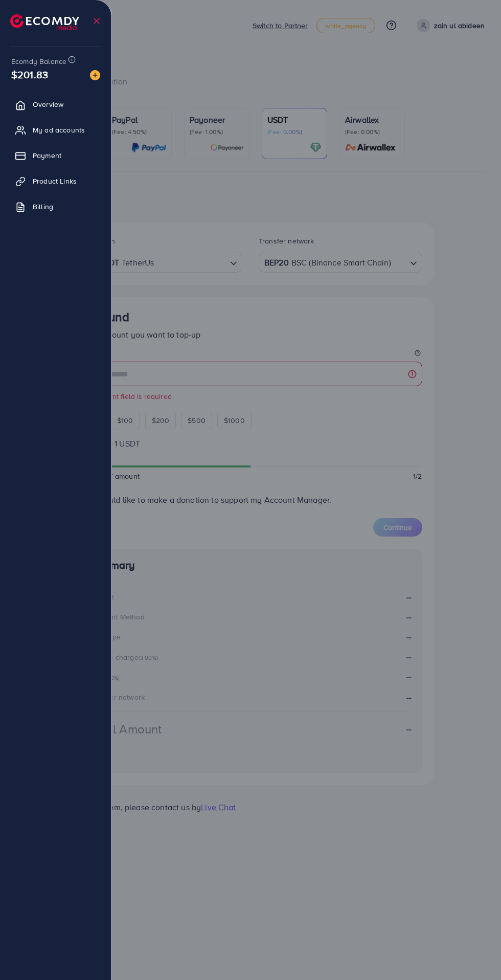  Describe the element at coordinates (39, 61) in the screenshot. I see `span: Ecomdy Balance` at that location.